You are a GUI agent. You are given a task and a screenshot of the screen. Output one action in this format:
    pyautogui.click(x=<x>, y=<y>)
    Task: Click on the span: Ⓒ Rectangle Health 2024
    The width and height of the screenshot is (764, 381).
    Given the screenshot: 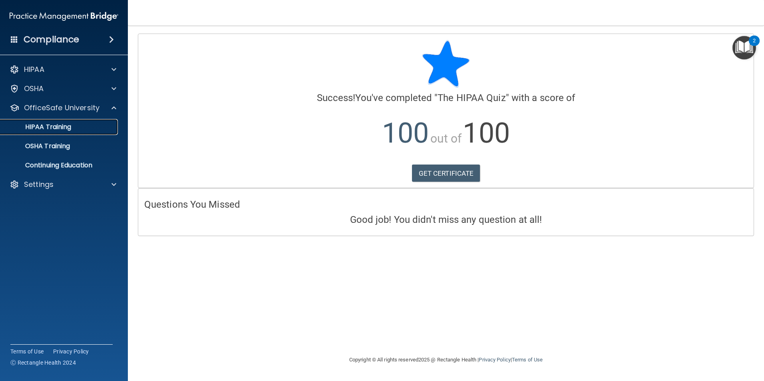 What is the action you would take?
    pyautogui.click(x=43, y=363)
    